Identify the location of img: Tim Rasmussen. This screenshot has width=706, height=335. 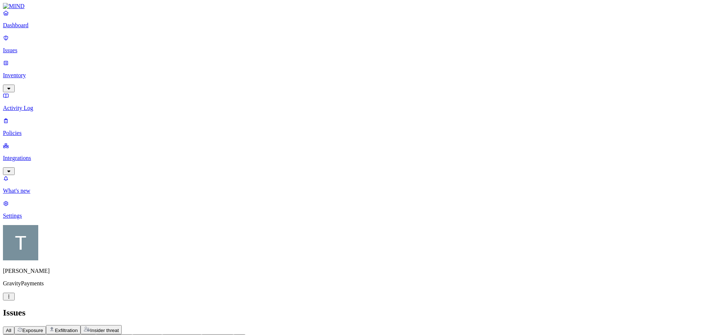
(21, 243).